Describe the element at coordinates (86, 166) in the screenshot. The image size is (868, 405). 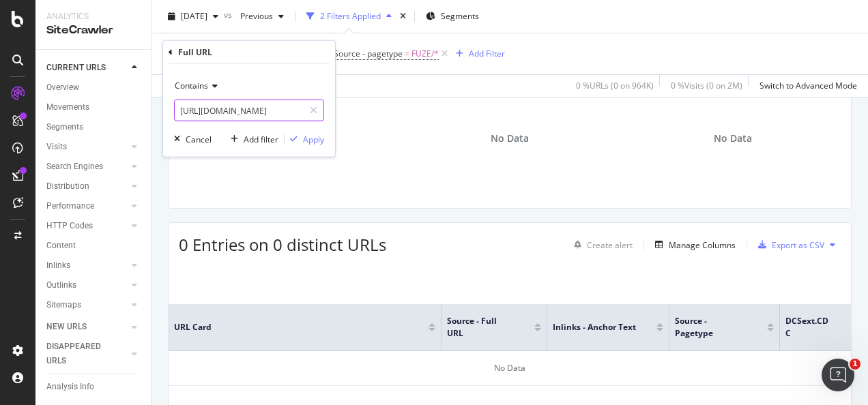
I see `a: Search Engines` at that location.